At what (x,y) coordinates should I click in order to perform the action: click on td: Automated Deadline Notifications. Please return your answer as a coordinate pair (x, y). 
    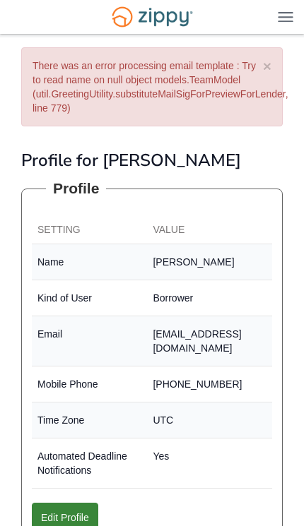
    Looking at the image, I should click on (89, 463).